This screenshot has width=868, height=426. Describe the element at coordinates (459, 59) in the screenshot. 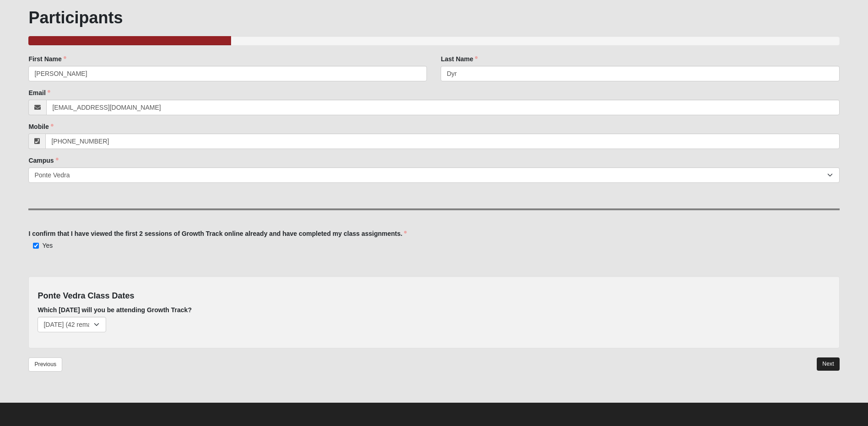

I see `label: Last Name` at that location.